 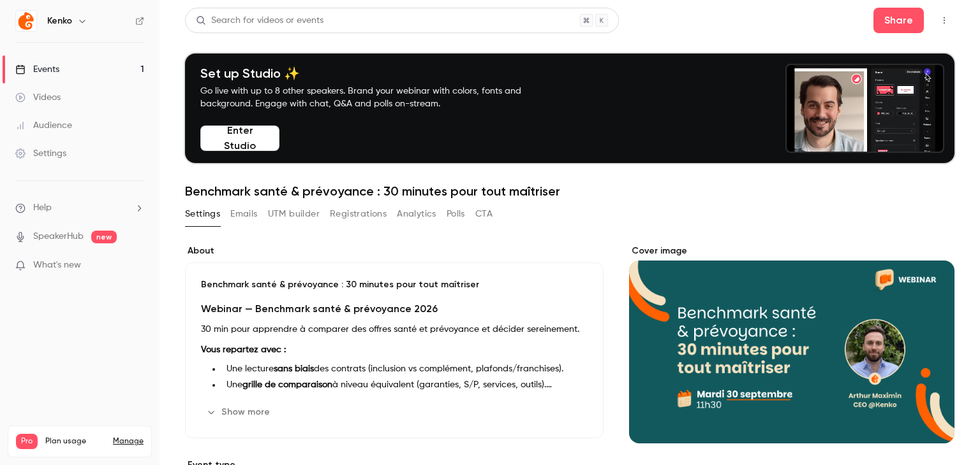 What do you see at coordinates (898, 20) in the screenshot?
I see `button: Share` at bounding box center [898, 20].